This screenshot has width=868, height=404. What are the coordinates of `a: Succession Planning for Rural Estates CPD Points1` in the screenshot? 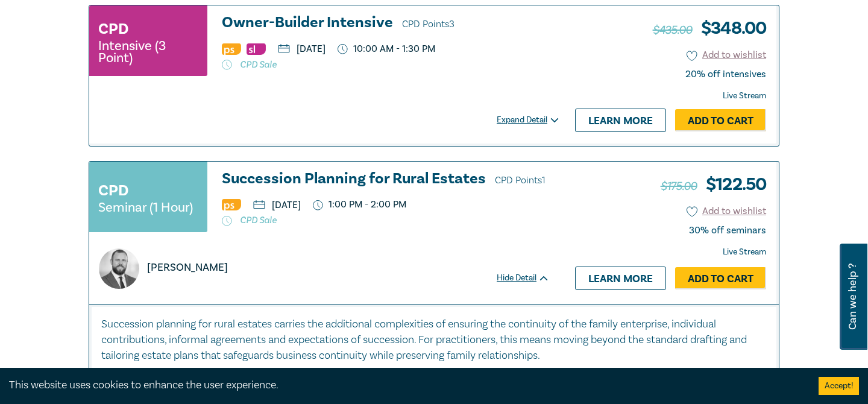 It's located at (386, 180).